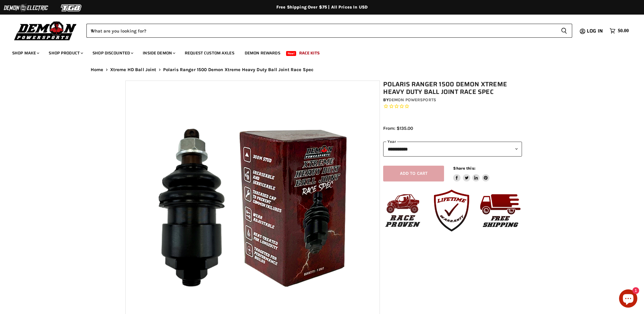 The image size is (644, 314). Describe the element at coordinates (97, 70) in the screenshot. I see `a: Home` at that location.